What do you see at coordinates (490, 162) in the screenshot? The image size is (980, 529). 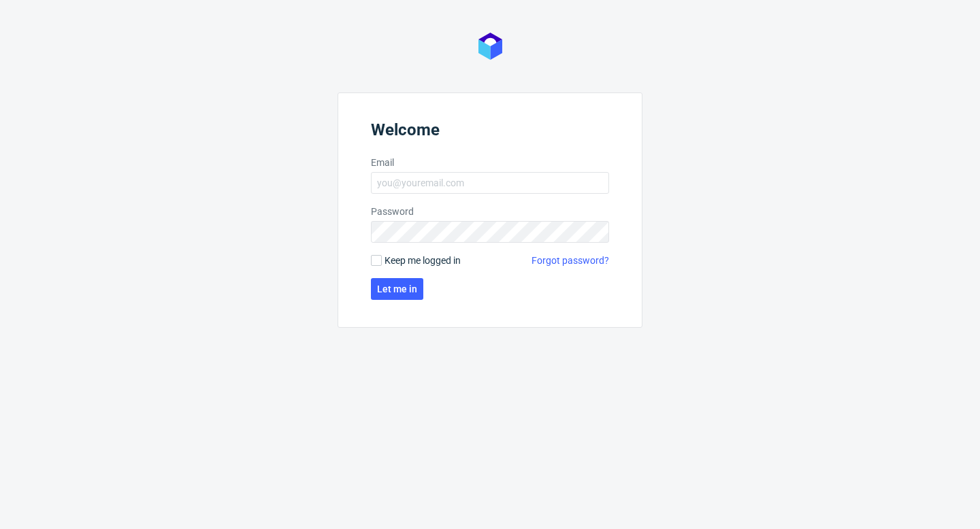 I see `label: Email` at bounding box center [490, 162].